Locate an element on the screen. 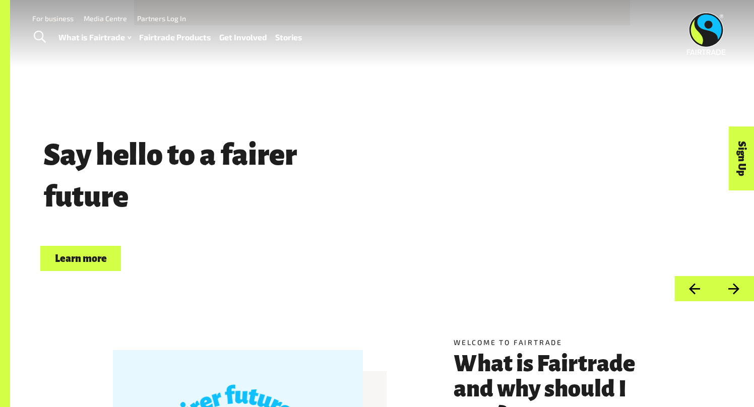  a: Toggle Search is located at coordinates (39, 37).